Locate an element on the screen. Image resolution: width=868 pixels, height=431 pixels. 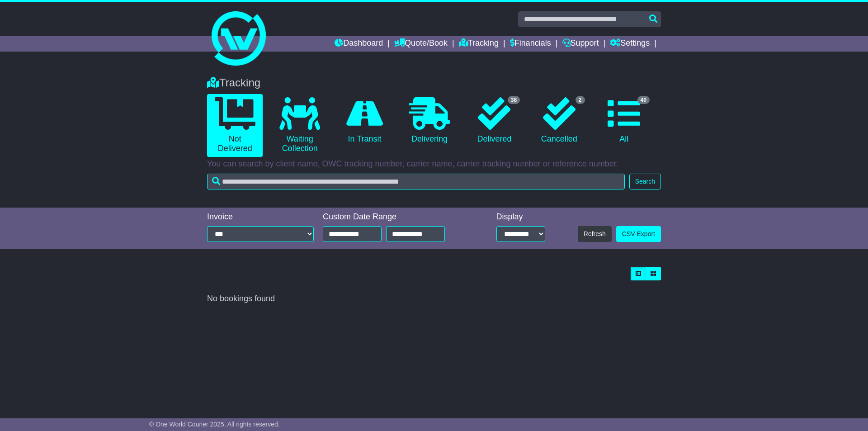
a: Not Delivered is located at coordinates (235, 125).